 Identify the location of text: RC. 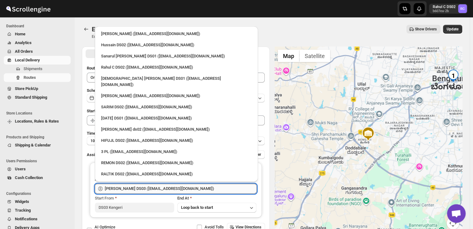
(462, 9).